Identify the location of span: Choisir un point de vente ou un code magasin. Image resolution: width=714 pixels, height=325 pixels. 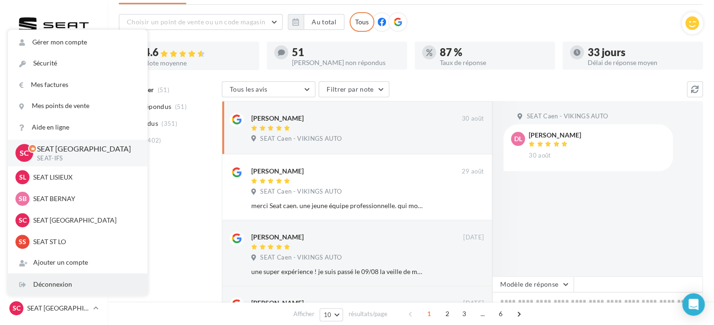
(196, 22).